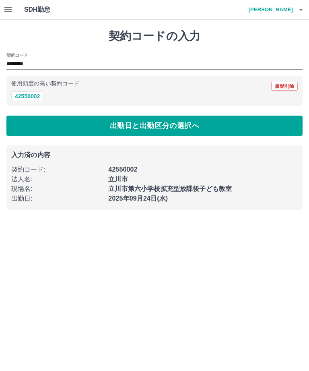 This screenshot has height=371, width=309. I want to click on h1: 契約コードの入力, so click(155, 36).